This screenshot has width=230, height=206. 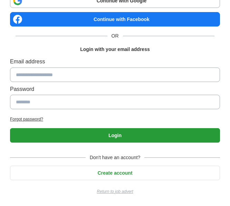 I want to click on span: Don't have an account?, so click(x=115, y=158).